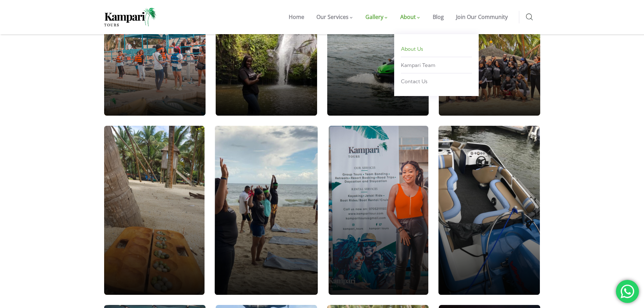 The width and height of the screenshot is (644, 308). Describe the element at coordinates (296, 17) in the screenshot. I see `span: Home` at that location.